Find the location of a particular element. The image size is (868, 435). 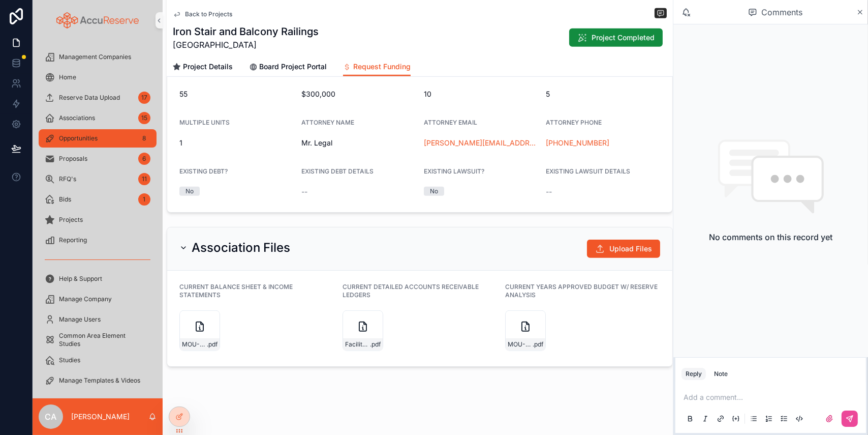

span: Bids is located at coordinates (65, 200).